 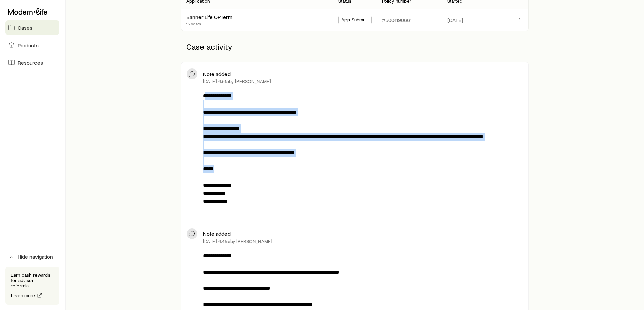 What do you see at coordinates (209, 16) in the screenshot?
I see `div: Banner Life OPTerm` at bounding box center [209, 16].